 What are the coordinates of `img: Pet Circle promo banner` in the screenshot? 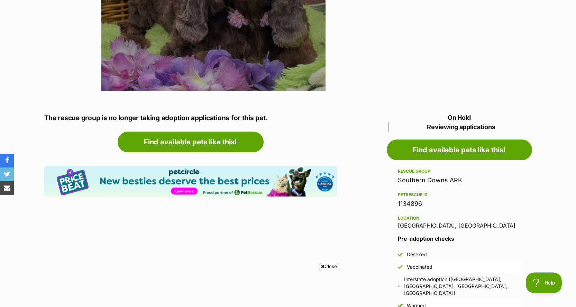 It's located at (191, 181).